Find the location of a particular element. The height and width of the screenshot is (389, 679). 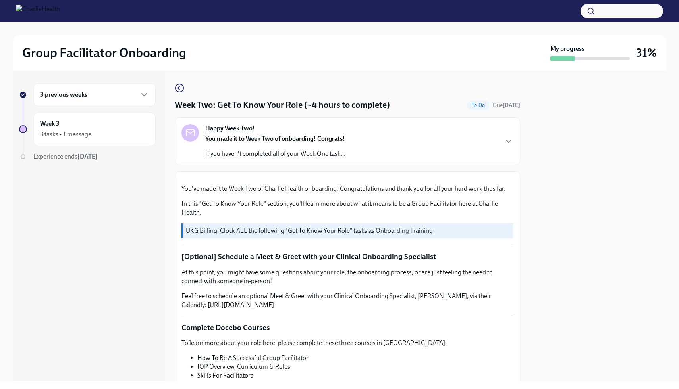

span: Due is located at coordinates (506, 105).